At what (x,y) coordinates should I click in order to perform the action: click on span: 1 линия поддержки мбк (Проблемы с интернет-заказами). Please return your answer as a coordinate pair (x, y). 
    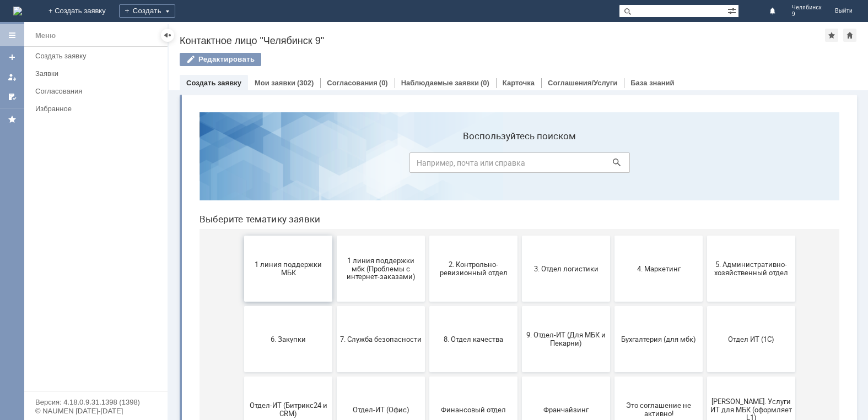
    Looking at the image, I should click on (190, 165).